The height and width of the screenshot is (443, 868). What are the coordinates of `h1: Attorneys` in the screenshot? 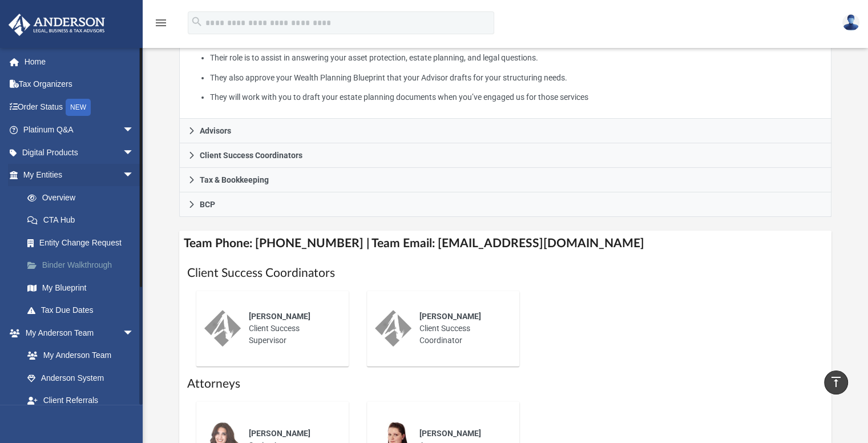 It's located at (506, 384).